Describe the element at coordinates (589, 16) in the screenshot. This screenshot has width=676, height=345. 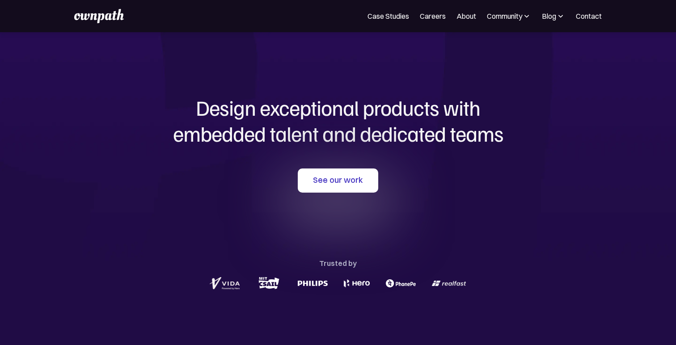
I see `a: Contact` at that location.